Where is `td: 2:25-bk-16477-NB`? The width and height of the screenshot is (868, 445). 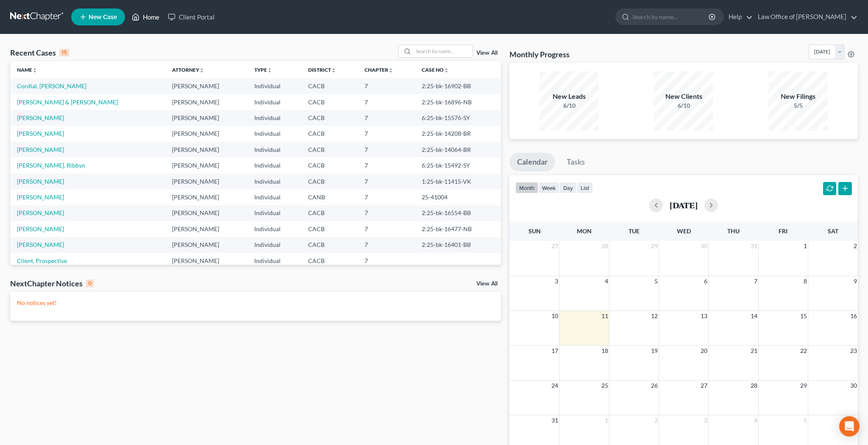
td: 2:25-bk-16477-NB is located at coordinates (458, 229).